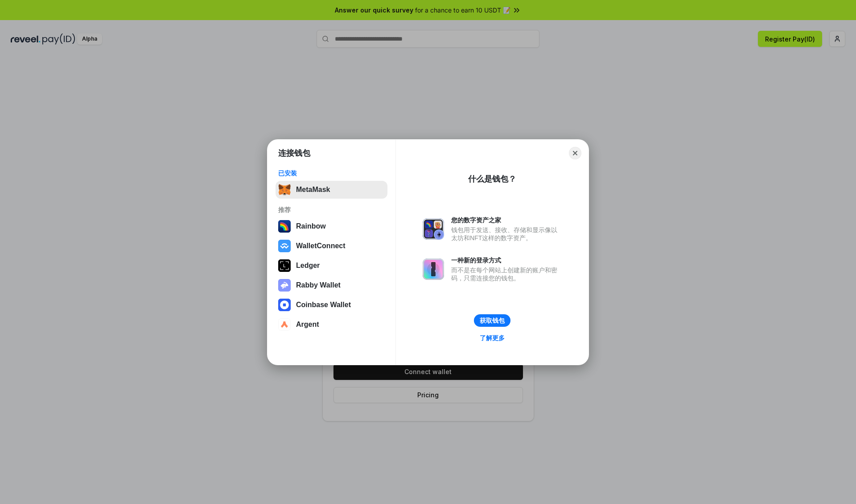 This screenshot has height=504, width=856. Describe the element at coordinates (507, 220) in the screenshot. I see `div: 您的数字资产之家` at that location.